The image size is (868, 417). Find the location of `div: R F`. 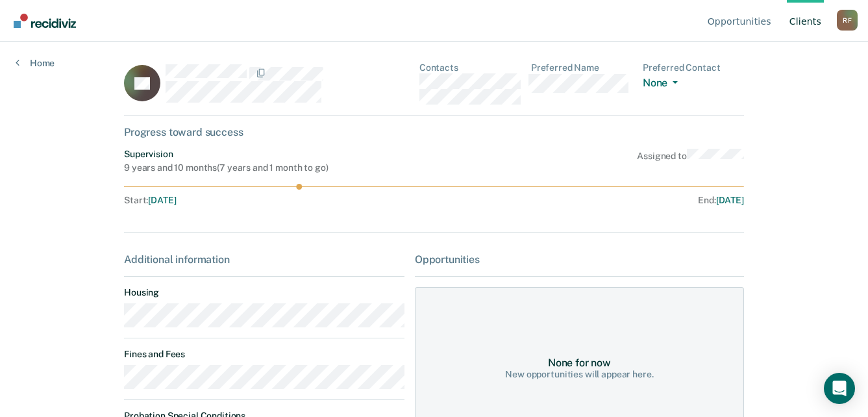

div: R F is located at coordinates (848, 20).